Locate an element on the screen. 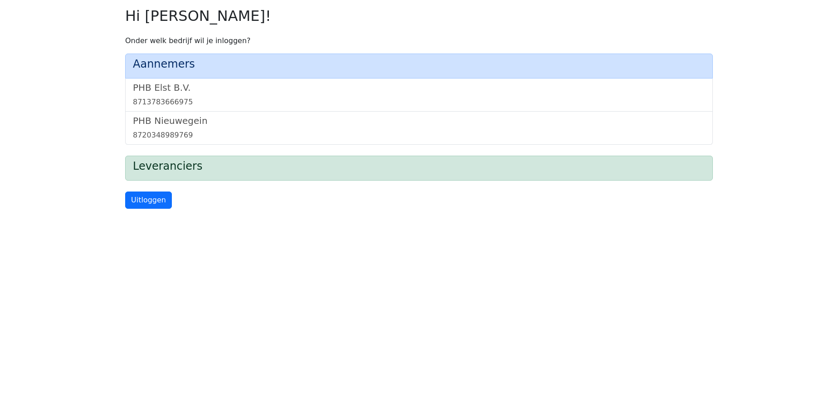  h4: Aannemers is located at coordinates (419, 64).